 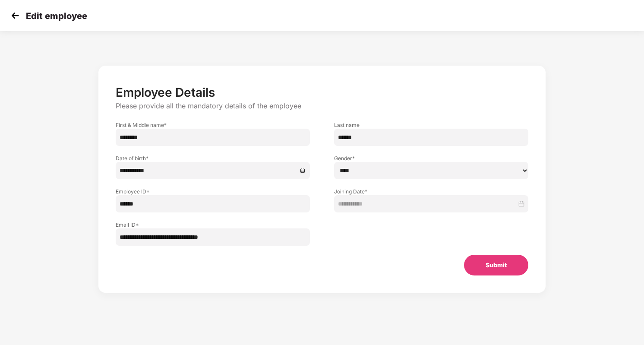 What do you see at coordinates (322, 93) in the screenshot?
I see `p: Employee Details` at bounding box center [322, 93].